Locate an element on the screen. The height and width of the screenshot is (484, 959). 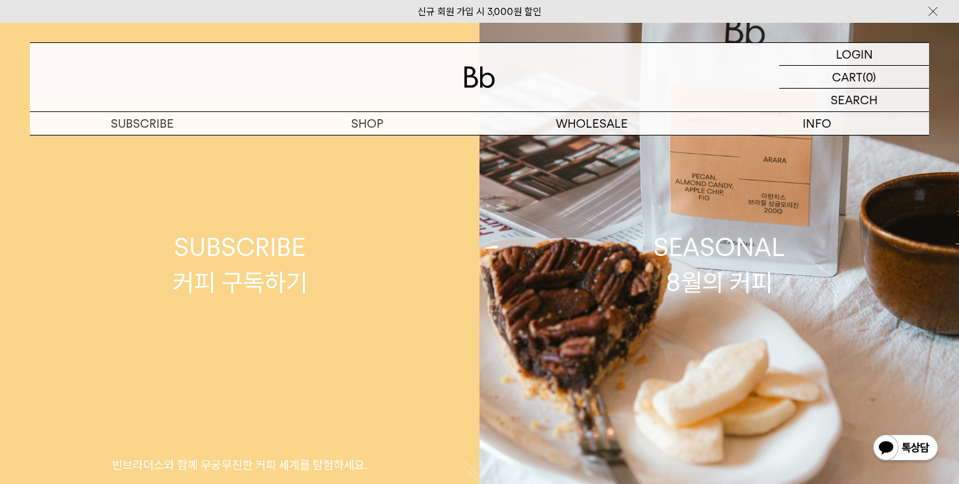
div: SUBSCRIBE 커피 구독하기 is located at coordinates (240, 264).